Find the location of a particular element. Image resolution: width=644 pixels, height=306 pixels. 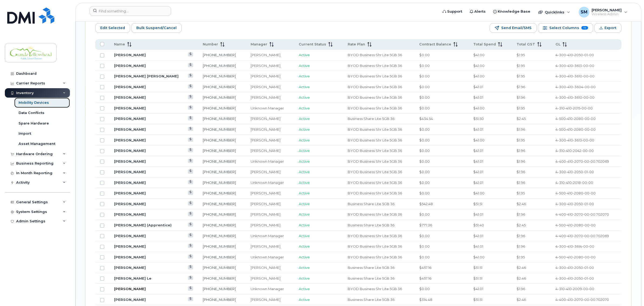

span: Knowledge Base is located at coordinates (514, 12).